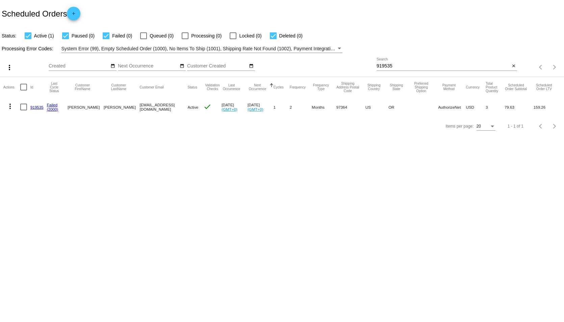  I want to click on button: Change sorting for ShippingCountry, so click(374, 87).